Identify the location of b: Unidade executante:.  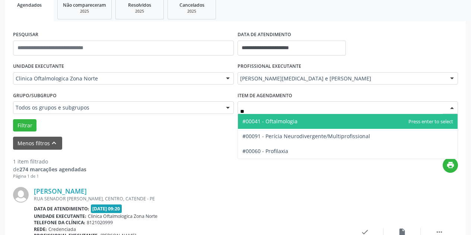
(60, 216).